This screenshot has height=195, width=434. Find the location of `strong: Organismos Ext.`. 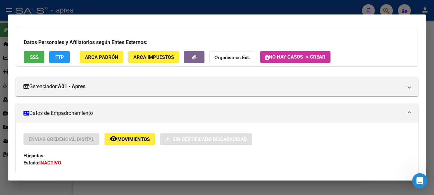

strong: Organismos Ext. is located at coordinates (232, 58).